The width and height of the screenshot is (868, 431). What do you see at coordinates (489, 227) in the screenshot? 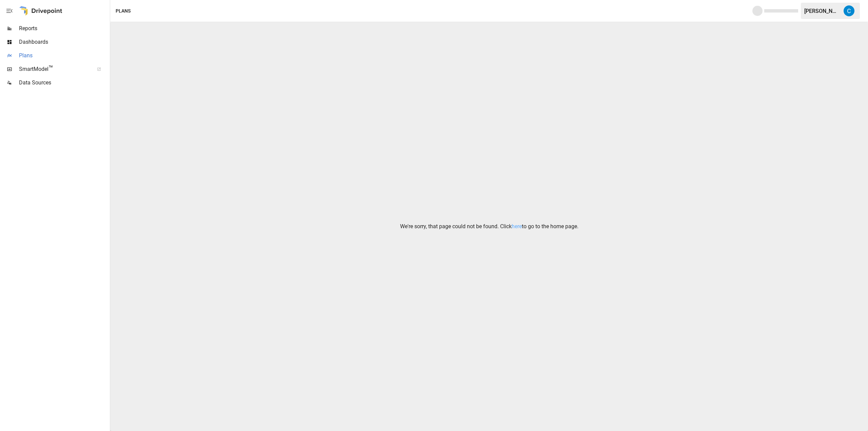
I see `p: We're sorry, that page could not be found. Click to go to the home page.` at bounding box center [489, 227].